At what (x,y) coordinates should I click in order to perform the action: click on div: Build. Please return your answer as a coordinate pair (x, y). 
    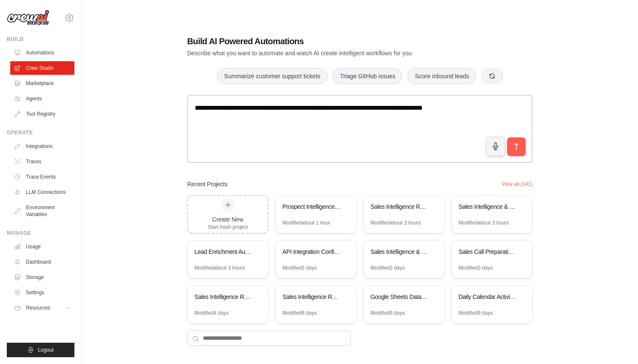
    Looking at the image, I should click on (41, 39).